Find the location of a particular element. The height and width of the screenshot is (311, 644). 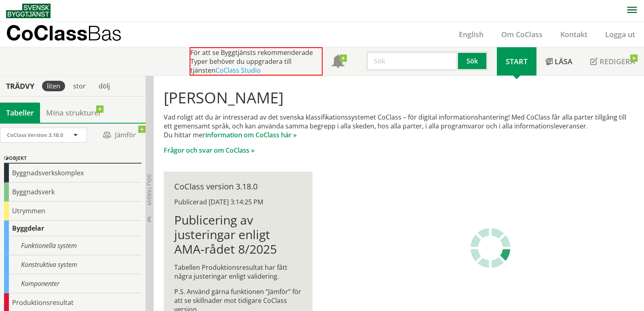

button: Sök is located at coordinates (473, 61).